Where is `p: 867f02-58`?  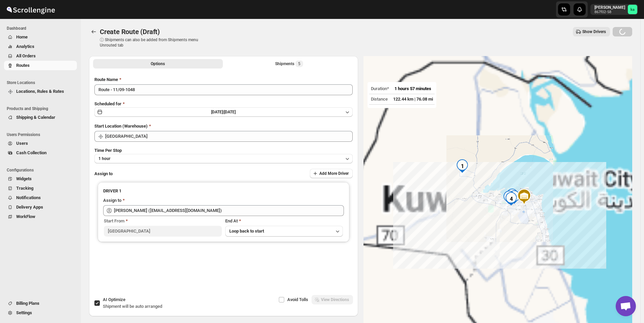
p: 867f02-58 is located at coordinates (609, 12).